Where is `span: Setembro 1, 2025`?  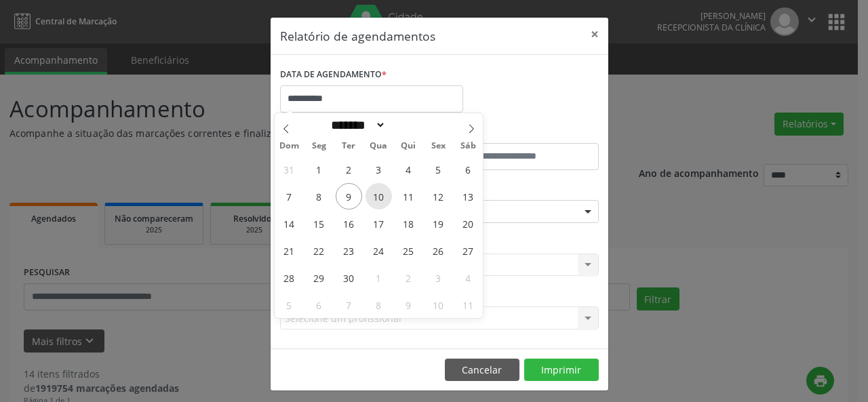 span: Setembro 1, 2025 is located at coordinates (319, 169).